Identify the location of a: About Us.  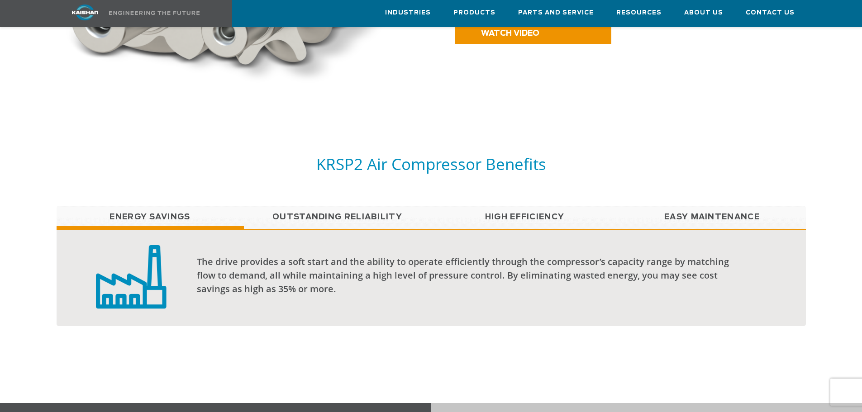
(704, 13).